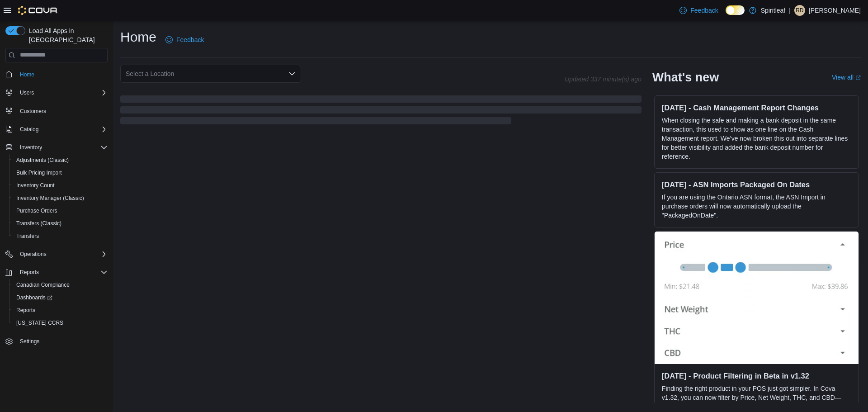 The image size is (868, 412). I want to click on input: Dark Mode, so click(735, 10).